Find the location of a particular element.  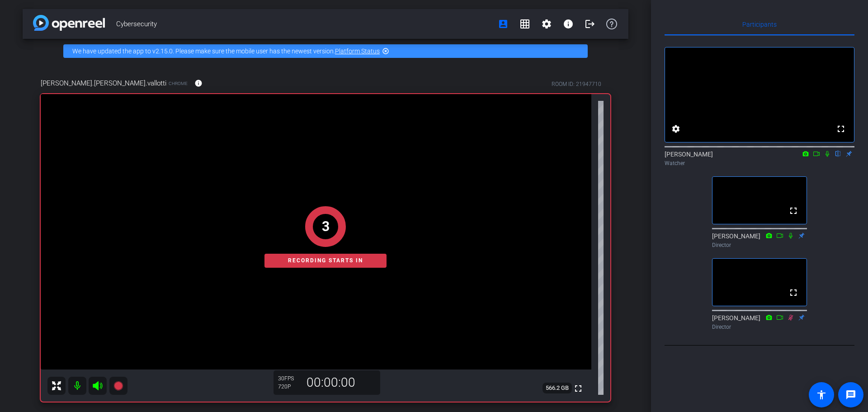

div: Watcher is located at coordinates (760, 163).